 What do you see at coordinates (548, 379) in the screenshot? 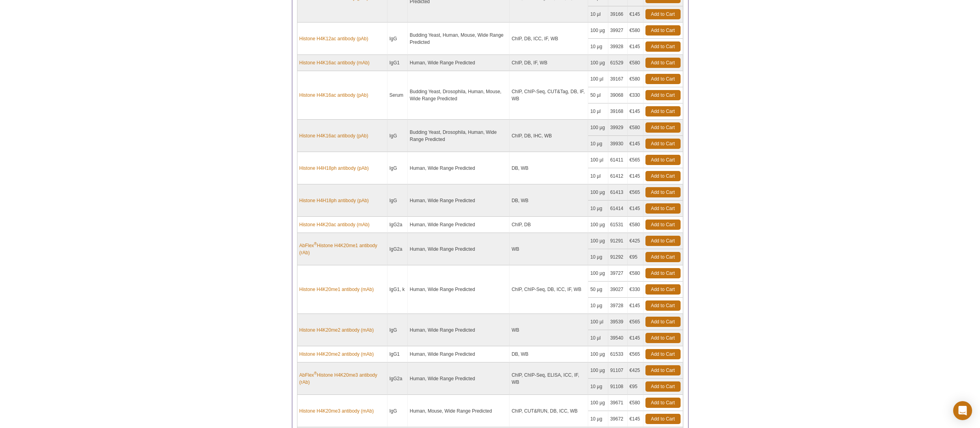
I see `td: ChIP, ChIP-Seq, ELISA, ICC, IF, WB` at bounding box center [548, 379].